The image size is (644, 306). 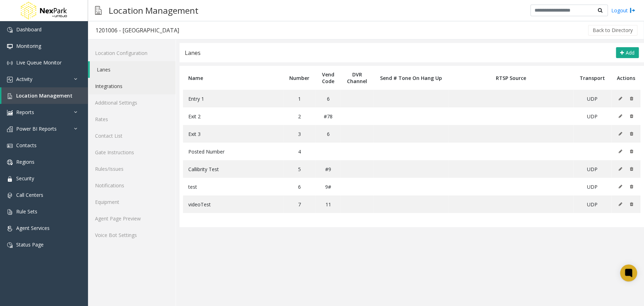 What do you see at coordinates (33, 228) in the screenshot?
I see `span: Agent Services` at bounding box center [33, 228].